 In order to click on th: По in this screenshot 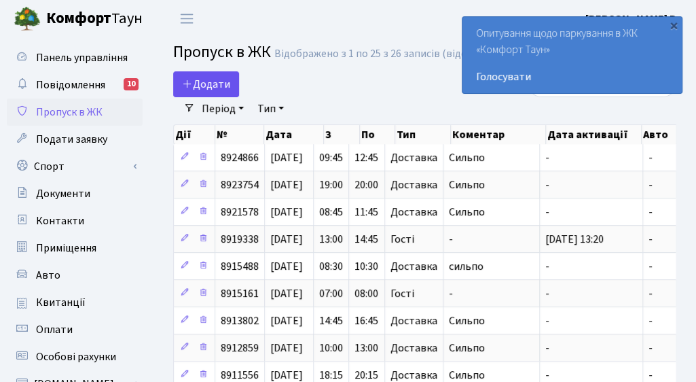, I will do `click(378, 134)`.